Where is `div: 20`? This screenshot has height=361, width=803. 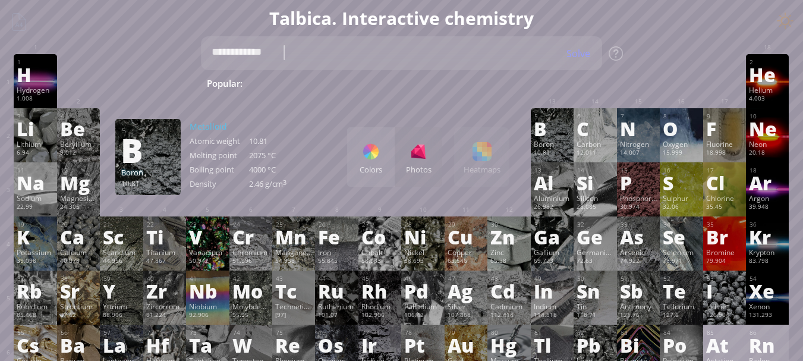
div: 20 is located at coordinates (78, 224).